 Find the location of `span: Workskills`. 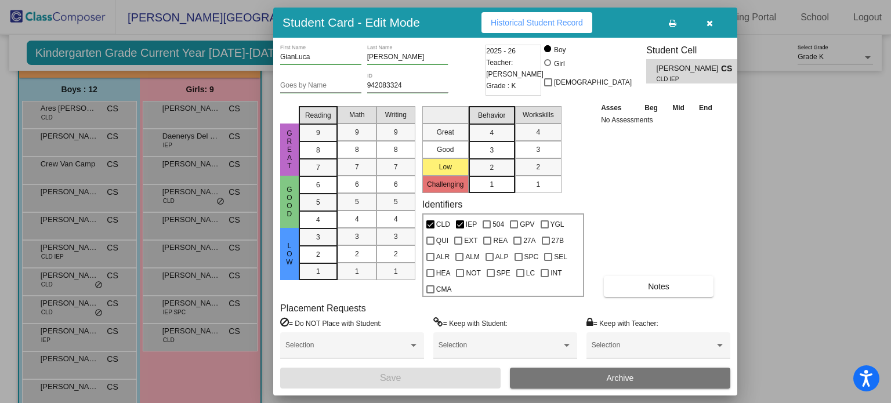

span: Workskills is located at coordinates (538, 115).